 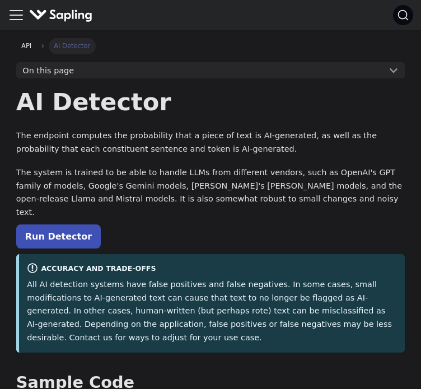 I want to click on p: The endpoint computes the probability that a piece of text is AI-generated, as well as the probab..., so click(x=211, y=143).